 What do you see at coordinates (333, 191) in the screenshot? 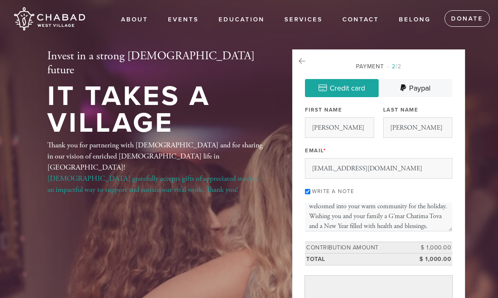
I see `label: Write a note` at bounding box center [333, 191].